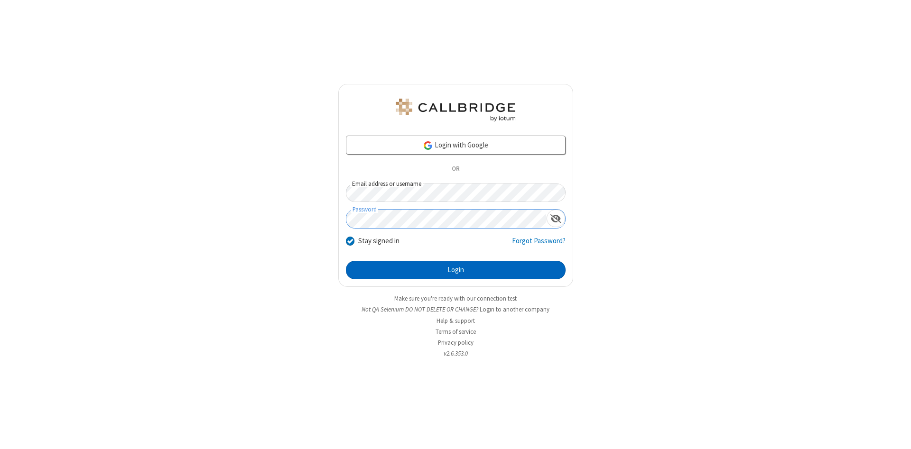 The height and width of the screenshot is (449, 911). I want to click on a: Help & support, so click(456, 321).